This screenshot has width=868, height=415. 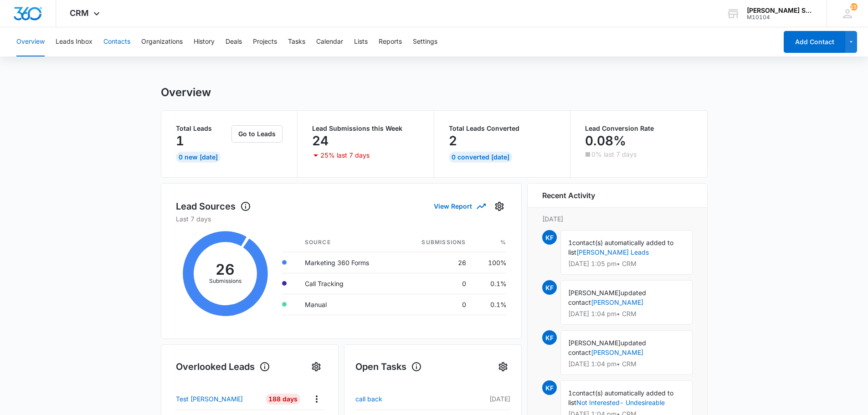 What do you see at coordinates (320, 141) in the screenshot?
I see `p: 24` at bounding box center [320, 141].